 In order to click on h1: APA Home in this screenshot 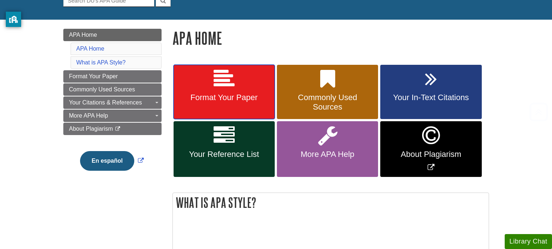, I will do `click(331, 38)`.